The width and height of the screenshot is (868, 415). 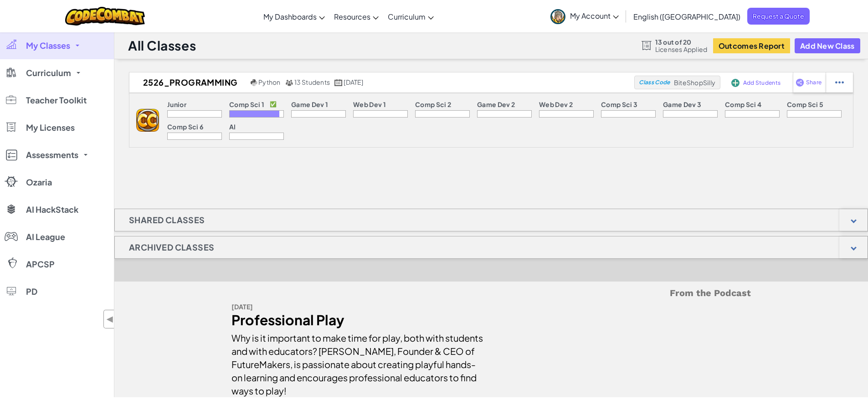 What do you see at coordinates (48, 45) in the screenshot?
I see `span: My Classes` at bounding box center [48, 45].